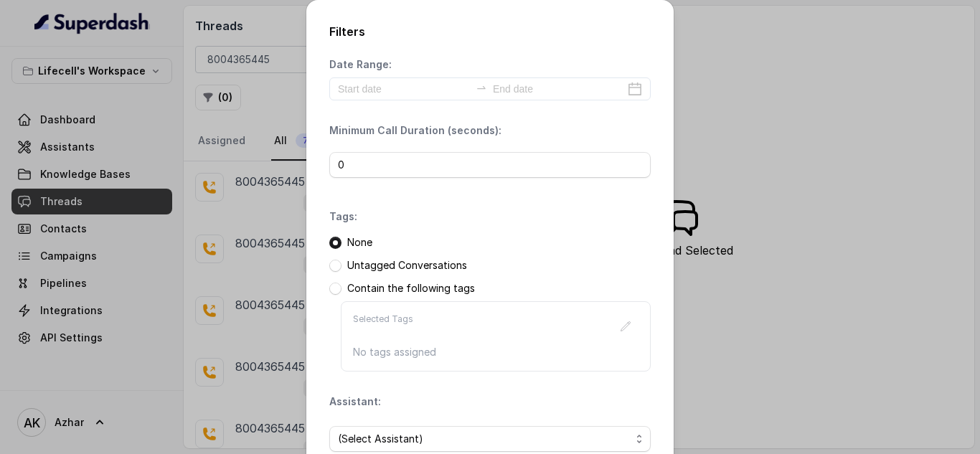 This screenshot has height=454, width=980. I want to click on input: End date, so click(559, 89).